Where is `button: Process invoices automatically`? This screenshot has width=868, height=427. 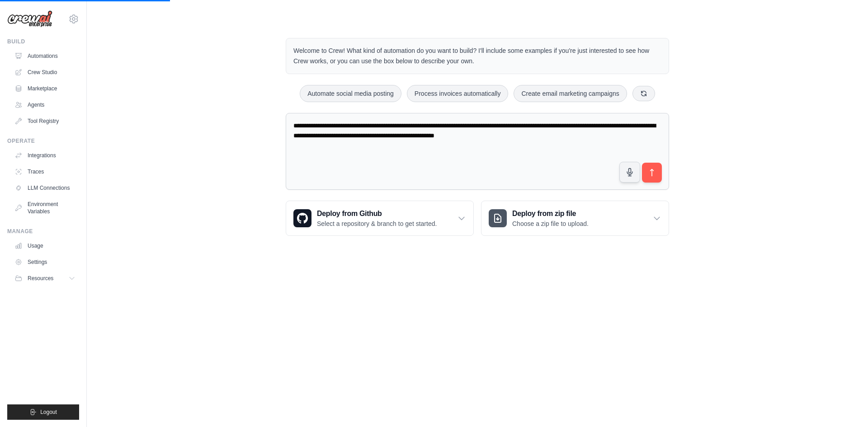
button: Process invoices automatically is located at coordinates (457, 94).